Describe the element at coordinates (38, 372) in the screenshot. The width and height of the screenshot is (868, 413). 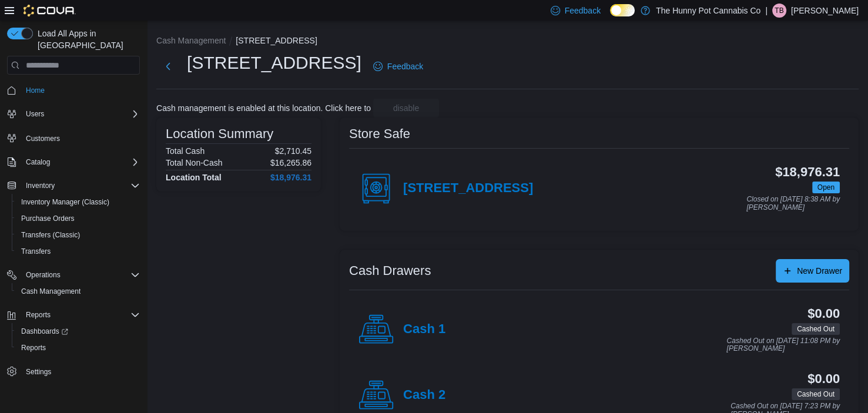
I see `a: Settings` at that location.